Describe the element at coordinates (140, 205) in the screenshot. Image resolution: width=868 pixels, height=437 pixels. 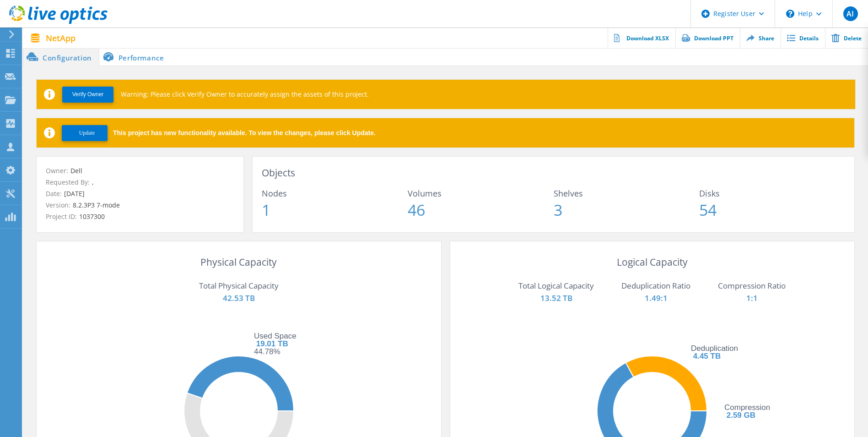
I see `p: Version:` at that location.